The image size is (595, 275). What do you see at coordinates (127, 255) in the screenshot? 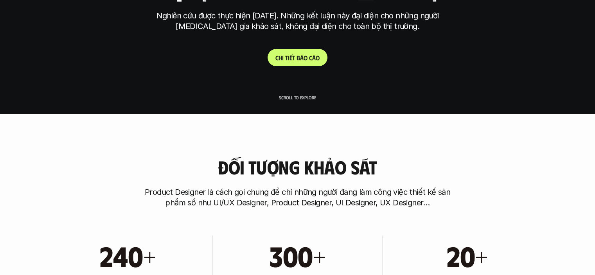
I see `h1: 240+` at bounding box center [127, 255].